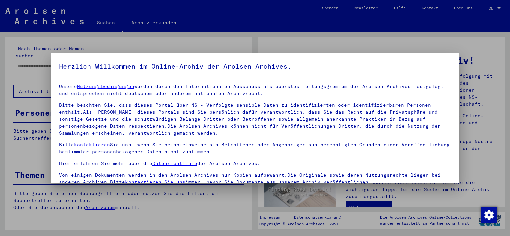 This screenshot has height=236, width=510. What do you see at coordinates (255, 163) in the screenshot?
I see `p: Hier erfahren Sie mehr über die der Arolsen Archives.` at bounding box center [255, 163].